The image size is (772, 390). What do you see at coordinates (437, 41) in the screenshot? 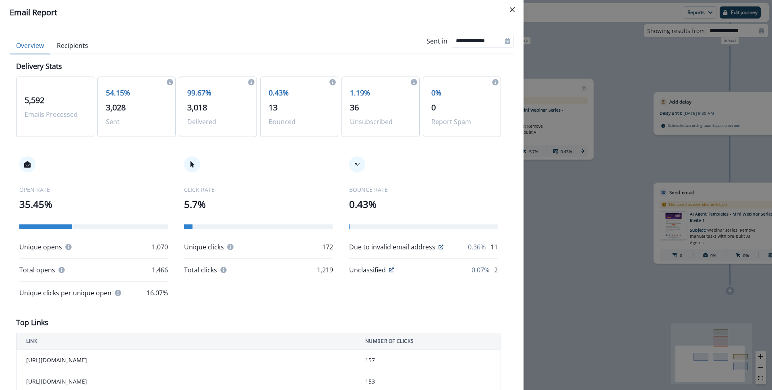
I see `p: Sent in` at bounding box center [437, 41].